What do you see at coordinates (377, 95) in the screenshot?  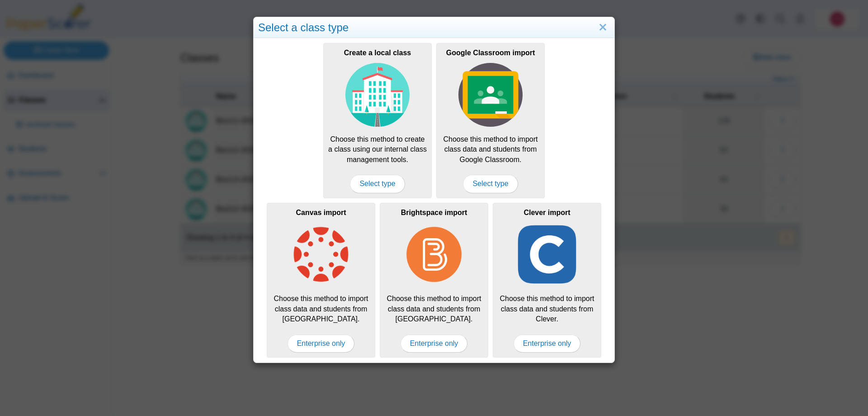 I see `img: class-type-local.svg` at bounding box center [377, 95].